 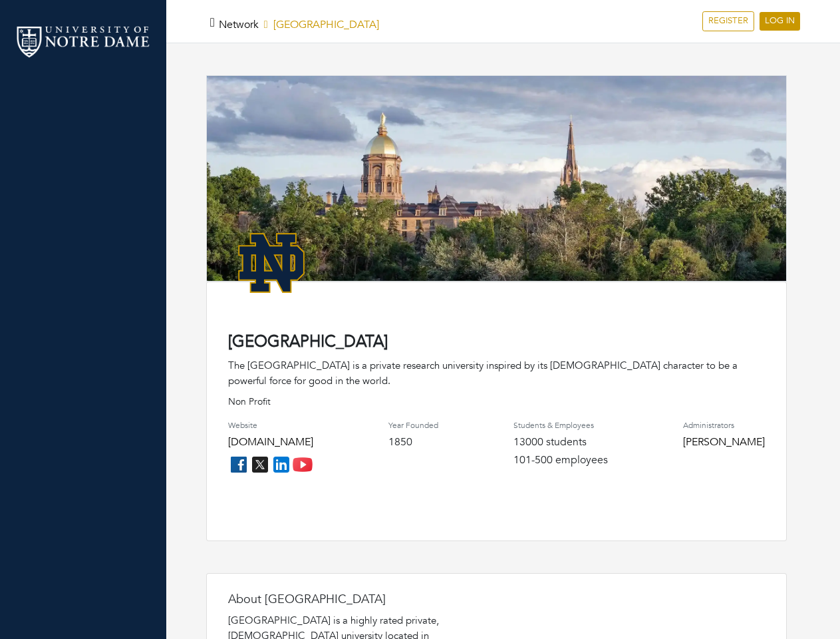 I want to click on a: LOG IN, so click(x=780, y=21).